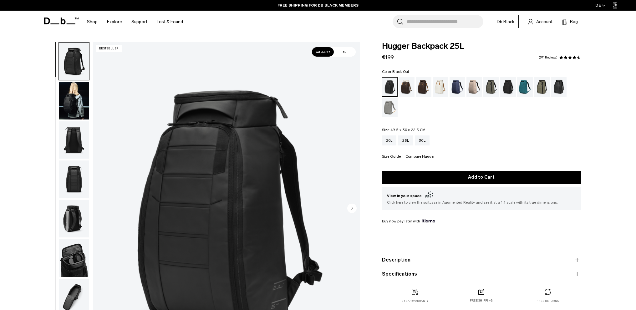 This screenshot has width=636, height=310. I want to click on legend: Size:, so click(404, 130).